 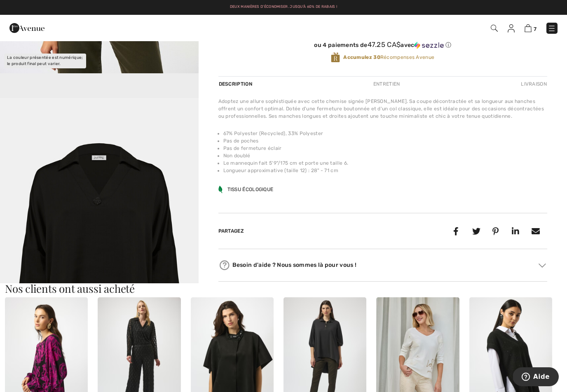 What do you see at coordinates (552, 28) in the screenshot?
I see `img: Menu` at bounding box center [552, 28].